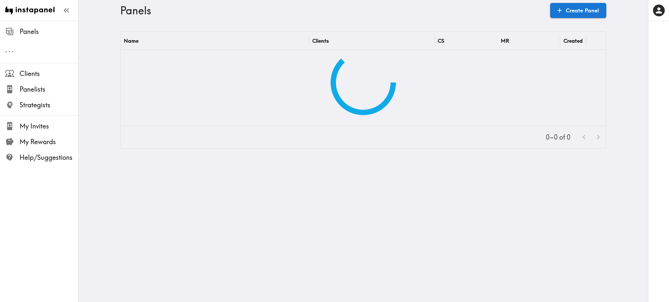  I want to click on span: My Rewards, so click(49, 142).